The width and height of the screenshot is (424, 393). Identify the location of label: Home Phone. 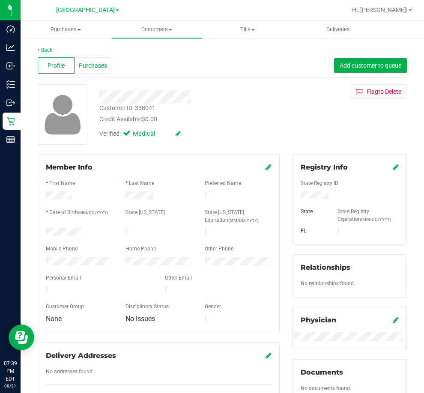
(140, 249).